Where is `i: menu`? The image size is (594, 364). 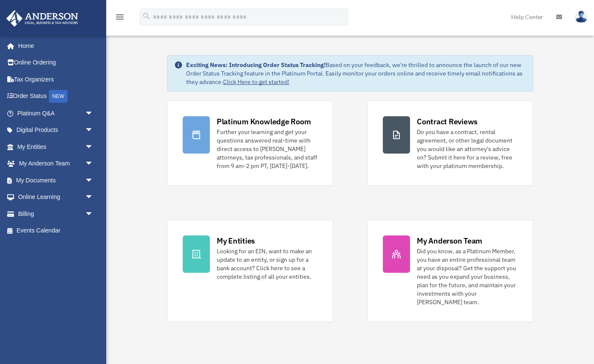
i: menu is located at coordinates (120, 17).